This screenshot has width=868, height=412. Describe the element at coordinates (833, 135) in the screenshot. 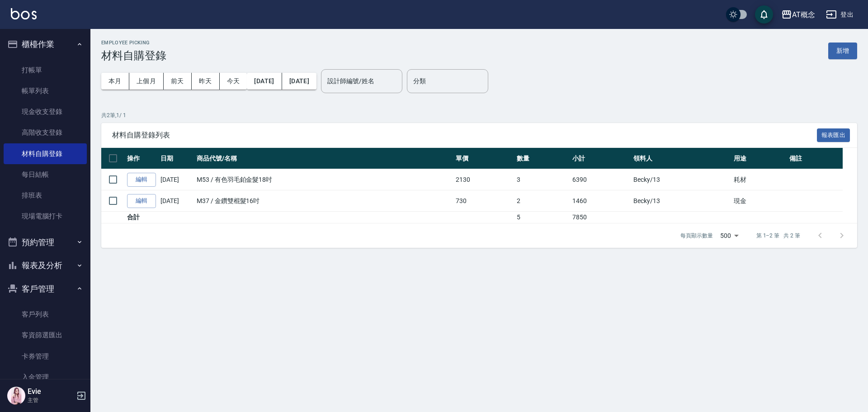

I see `button: 報表匯出` at that location.